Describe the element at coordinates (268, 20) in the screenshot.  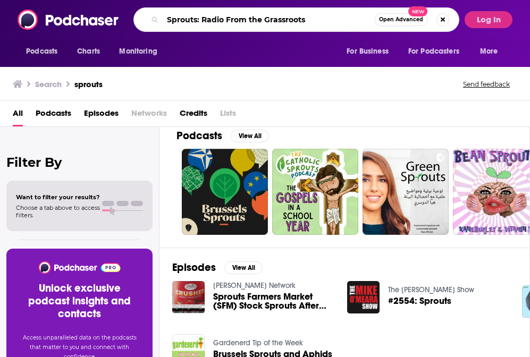
I see `input: Search podcasts, credits, & more...` at that location.